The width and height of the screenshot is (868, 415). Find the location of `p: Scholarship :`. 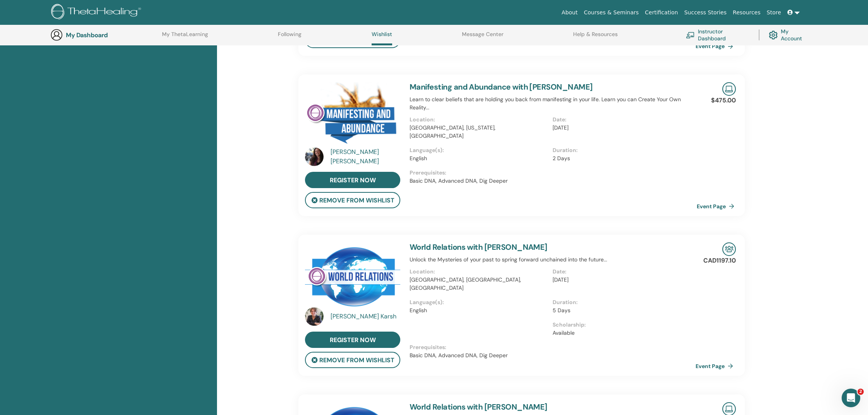

p: Scholarship : is located at coordinates (621, 325).